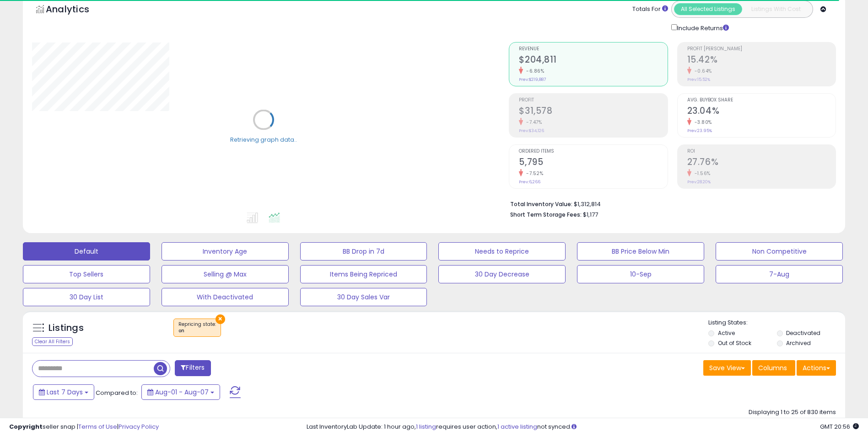  I want to click on button: 30 Day List, so click(86, 298).